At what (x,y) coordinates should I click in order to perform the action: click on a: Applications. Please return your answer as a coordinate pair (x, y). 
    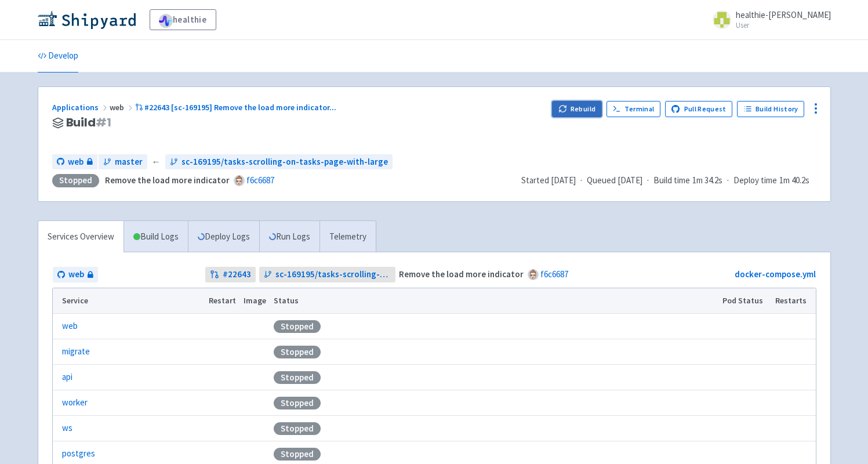
    Looking at the image, I should click on (80, 107).